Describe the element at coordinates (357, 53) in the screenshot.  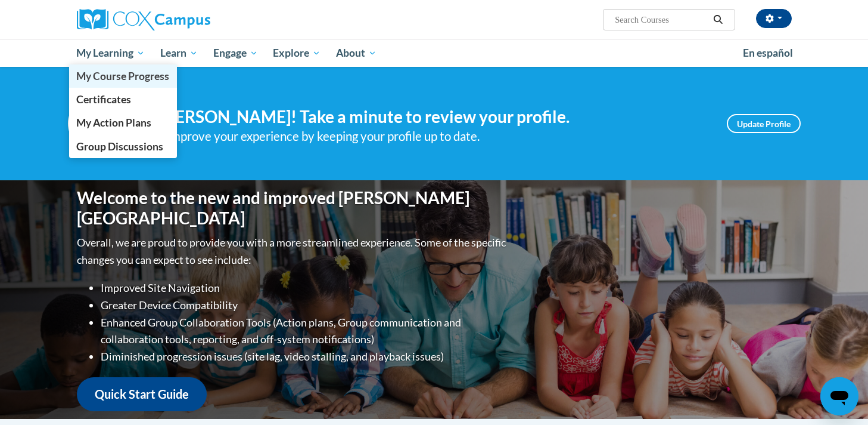
I see `a: About` at that location.